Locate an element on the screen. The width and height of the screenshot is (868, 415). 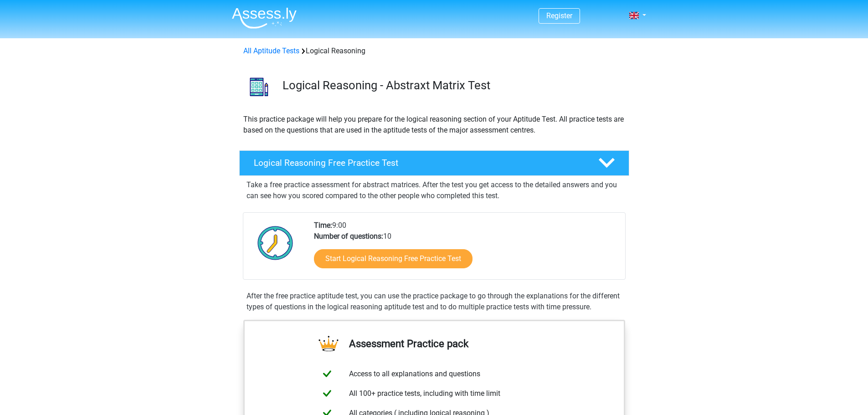
img: Assessly is located at coordinates (264, 18).